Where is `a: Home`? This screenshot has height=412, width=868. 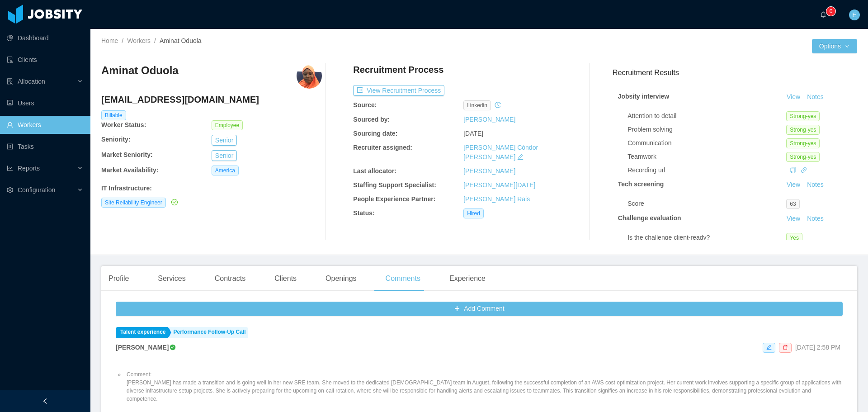
a: Home is located at coordinates (110, 41).